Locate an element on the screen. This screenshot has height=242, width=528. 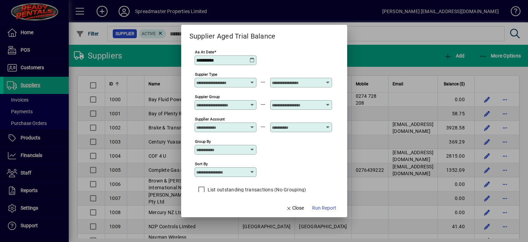
button: Run Report is located at coordinates (324, 208).